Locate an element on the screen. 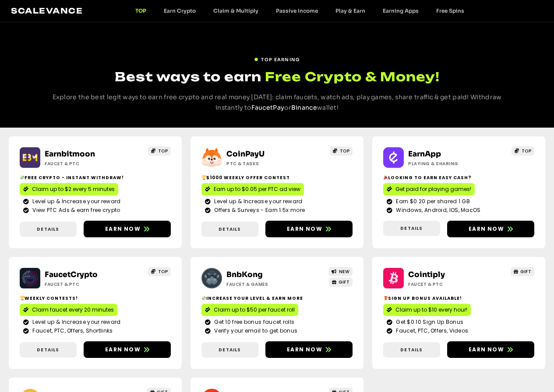 The image size is (554, 392). a: FaucetPay is located at coordinates (268, 107).